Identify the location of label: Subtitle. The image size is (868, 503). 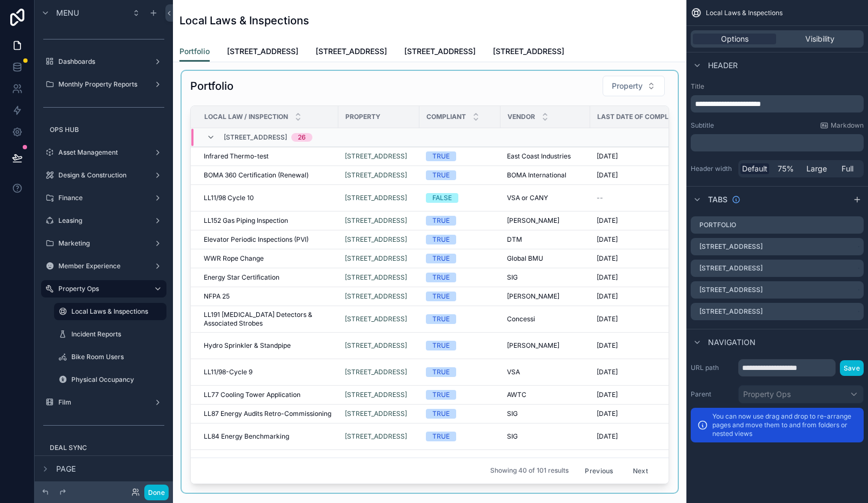
(702, 125).